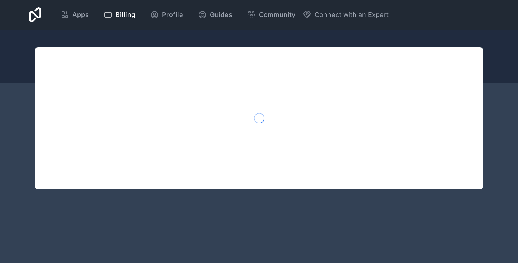 The height and width of the screenshot is (263, 518). What do you see at coordinates (125, 15) in the screenshot?
I see `span: Billing` at bounding box center [125, 15].